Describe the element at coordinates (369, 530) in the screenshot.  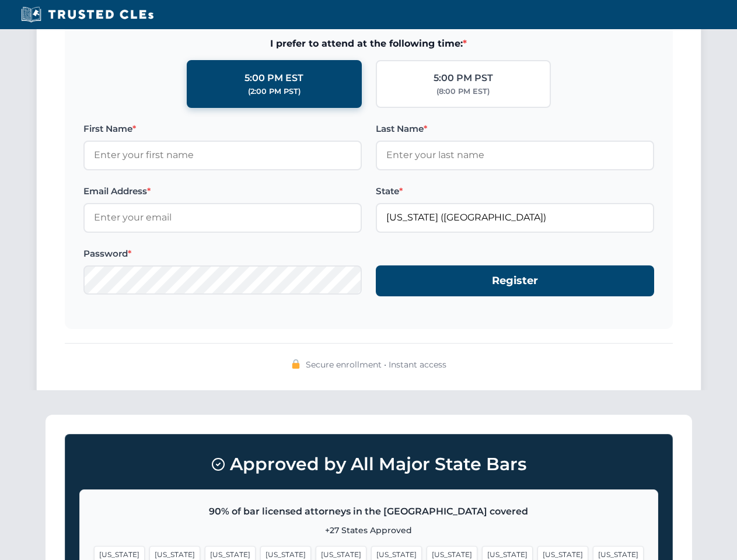
I see `p: +27 States Approved` at that location.